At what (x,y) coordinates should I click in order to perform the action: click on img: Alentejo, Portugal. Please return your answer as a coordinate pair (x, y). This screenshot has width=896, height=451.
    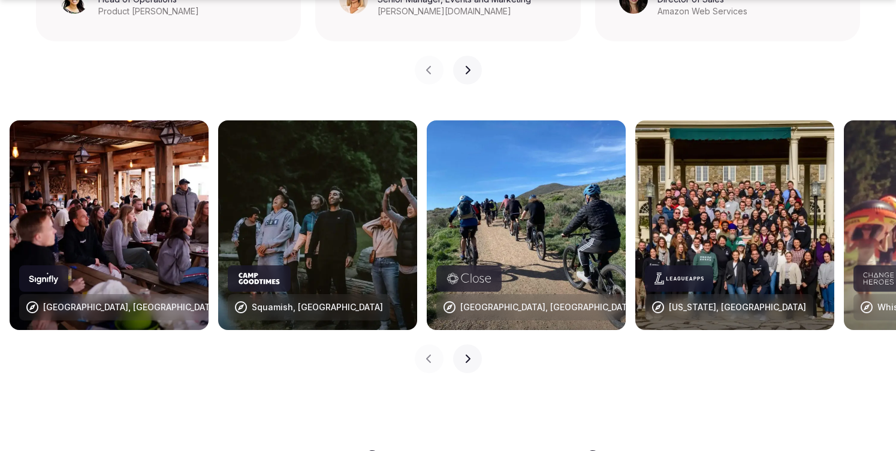
    Looking at the image, I should click on (109, 225).